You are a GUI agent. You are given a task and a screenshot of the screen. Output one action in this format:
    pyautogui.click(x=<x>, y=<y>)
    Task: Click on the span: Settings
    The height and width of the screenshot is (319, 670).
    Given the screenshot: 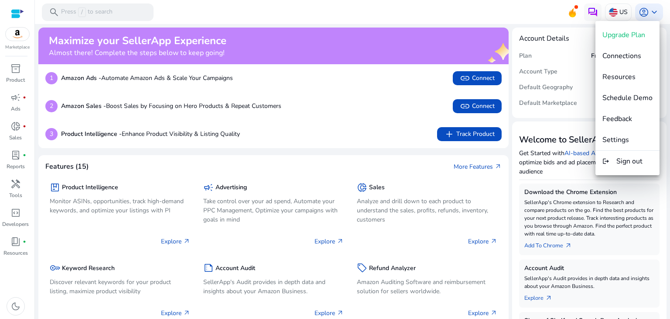 What is the action you would take?
    pyautogui.click(x=616, y=140)
    